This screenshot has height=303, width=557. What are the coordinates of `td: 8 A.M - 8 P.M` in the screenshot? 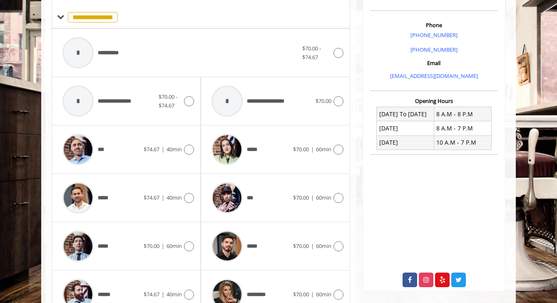 It's located at (462, 114).